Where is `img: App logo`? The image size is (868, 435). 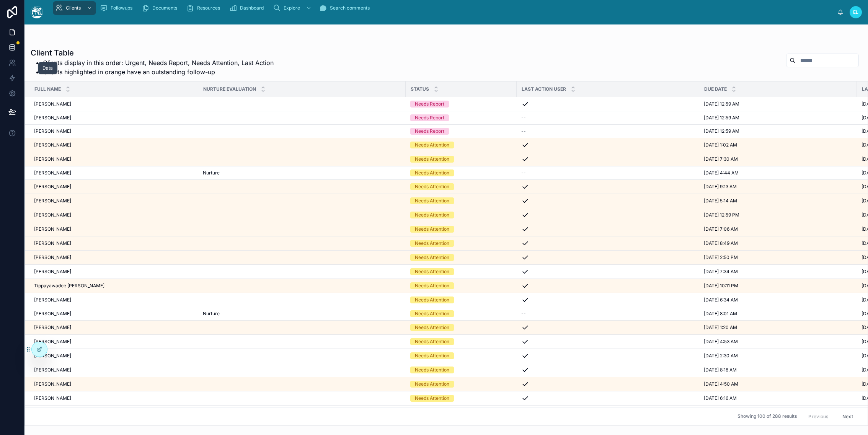
img: App logo is located at coordinates (37, 12).